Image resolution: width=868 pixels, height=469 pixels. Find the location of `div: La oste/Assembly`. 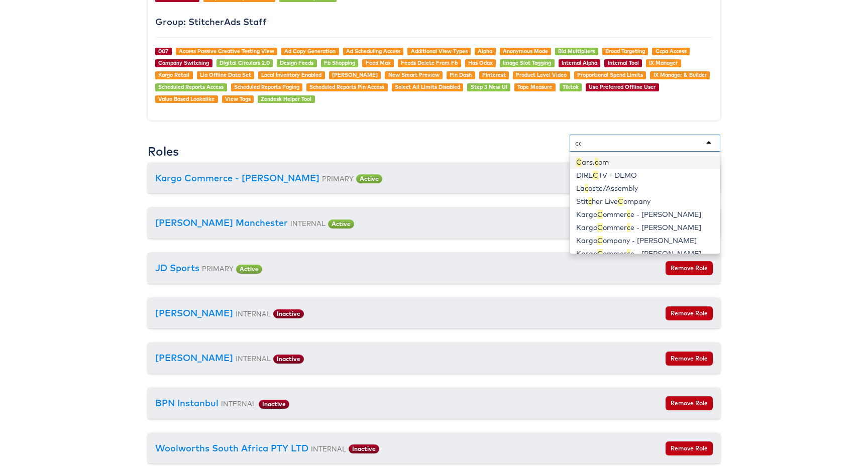

div: La oste/Assembly is located at coordinates (644, 188).